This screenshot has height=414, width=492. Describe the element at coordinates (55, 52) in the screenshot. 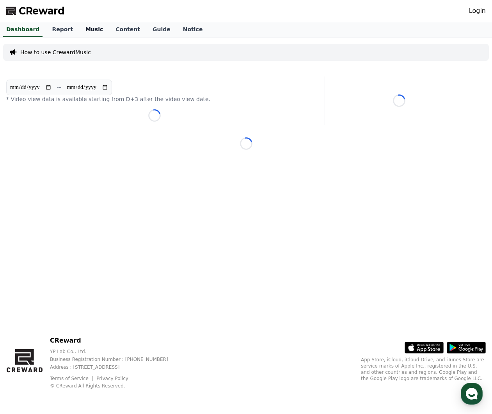

I see `p: How to use CrewardMusic` at that location.